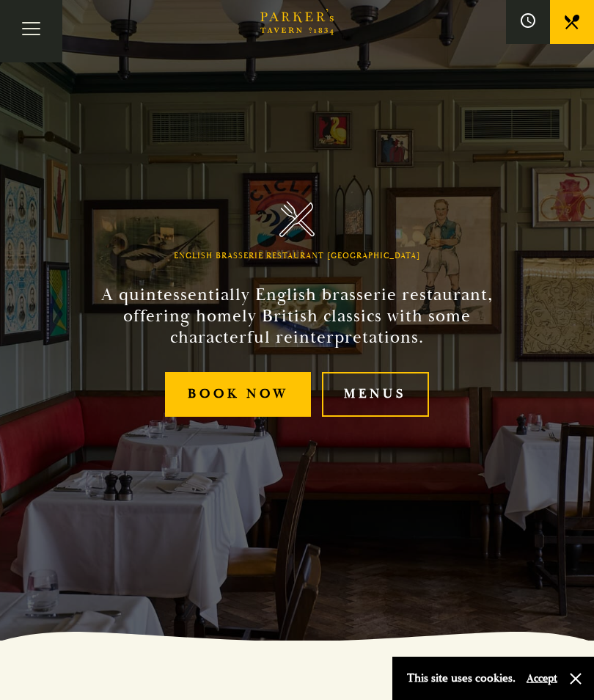 This screenshot has height=700, width=594. Describe the element at coordinates (375, 394) in the screenshot. I see `a: Menus` at that location.